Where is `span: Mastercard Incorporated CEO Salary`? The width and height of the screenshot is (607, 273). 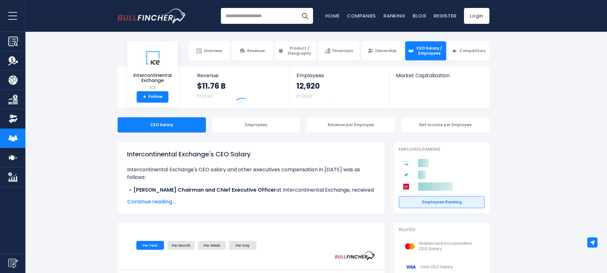
span: Mastercard Incorporated CEO Salary is located at coordinates (449, 246).